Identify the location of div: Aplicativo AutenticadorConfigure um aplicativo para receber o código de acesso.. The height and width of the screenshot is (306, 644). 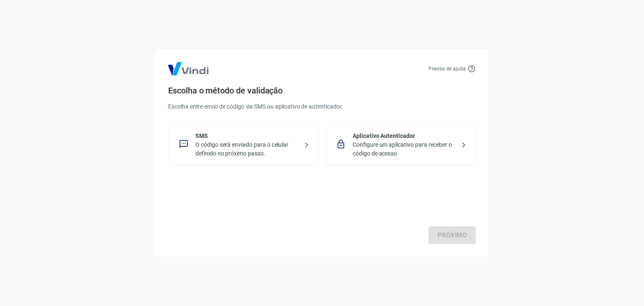
(400, 145).